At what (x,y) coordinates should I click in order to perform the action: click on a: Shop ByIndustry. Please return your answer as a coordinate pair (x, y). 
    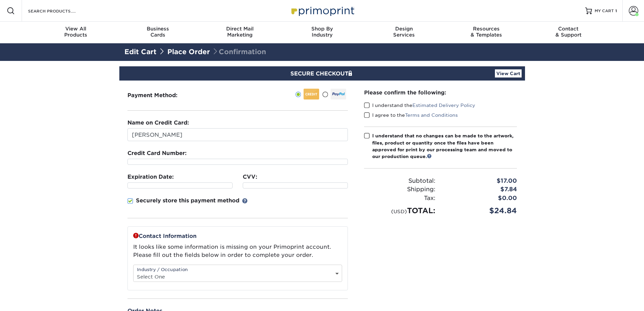
    Looking at the image, I should click on (322, 33).